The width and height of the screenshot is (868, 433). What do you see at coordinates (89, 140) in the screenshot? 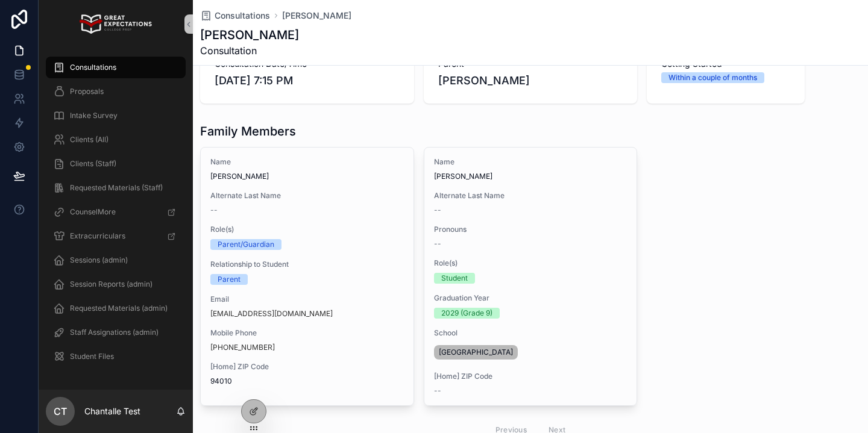
I see `span: Clients (All)` at bounding box center [89, 140].